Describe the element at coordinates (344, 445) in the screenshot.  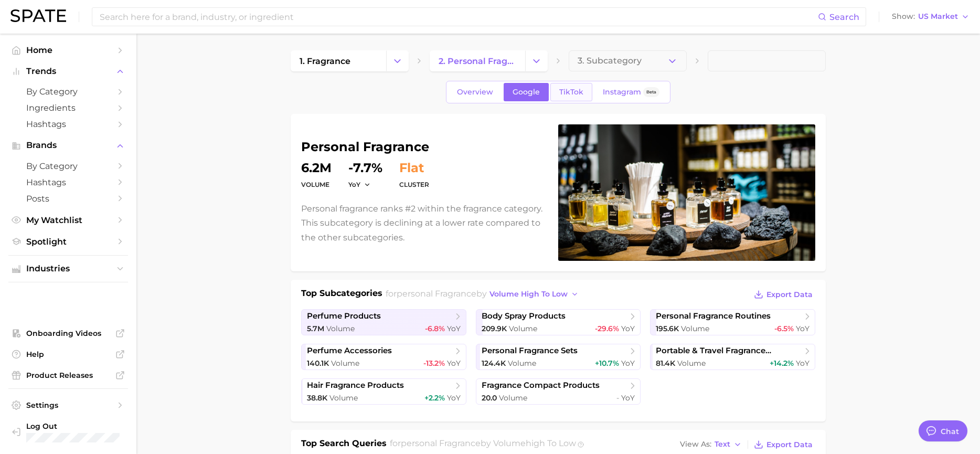
I see `h1: Top Search Queries` at that location.